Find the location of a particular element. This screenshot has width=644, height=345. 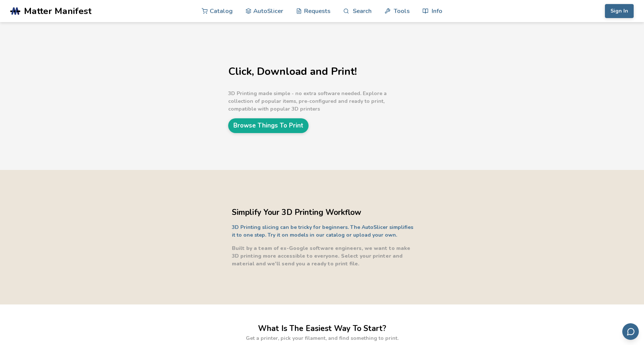

p: Built by a team of ex-Google software engineers, we want to make 3D printing more accessible to e... is located at coordinates (324, 256).